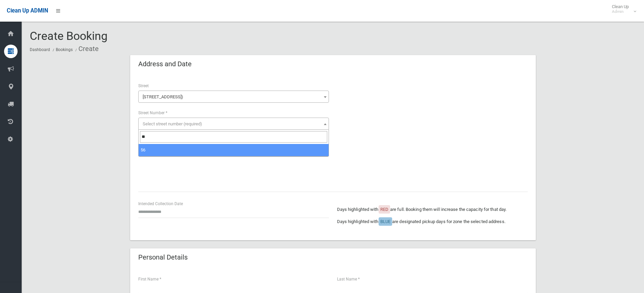 The width and height of the screenshot is (644, 293). I want to click on span: Benaroon Road (LAKEMBA 2195), so click(234, 97).